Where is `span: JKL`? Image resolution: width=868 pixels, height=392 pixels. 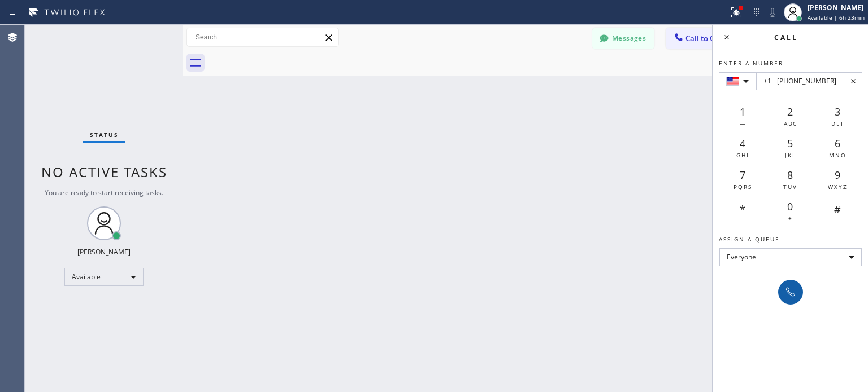
span: JKL is located at coordinates (791, 155).